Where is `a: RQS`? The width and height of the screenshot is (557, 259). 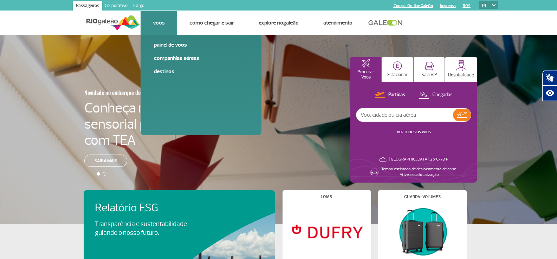
a: RQS is located at coordinates (466, 6).